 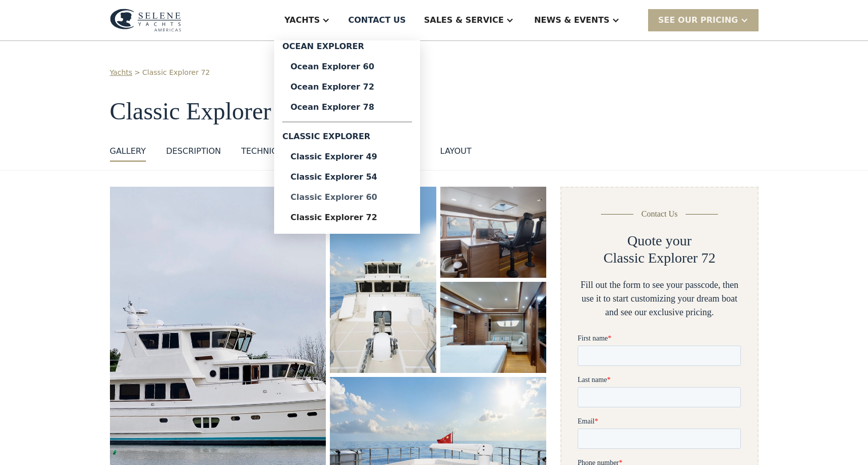 I want to click on span: Tick the box below to receive occasional updates, exclusive offers, and VIP access via text message., so click(x=81, y=359).